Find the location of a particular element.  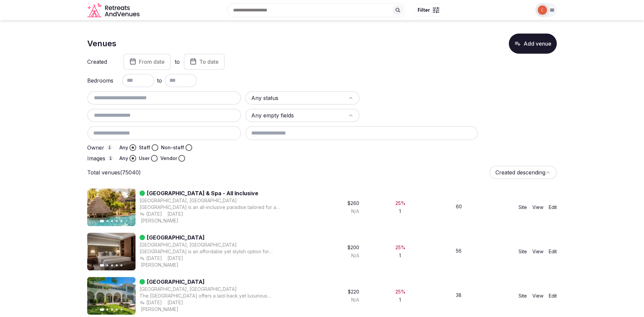

span: From date is located at coordinates (151, 62).